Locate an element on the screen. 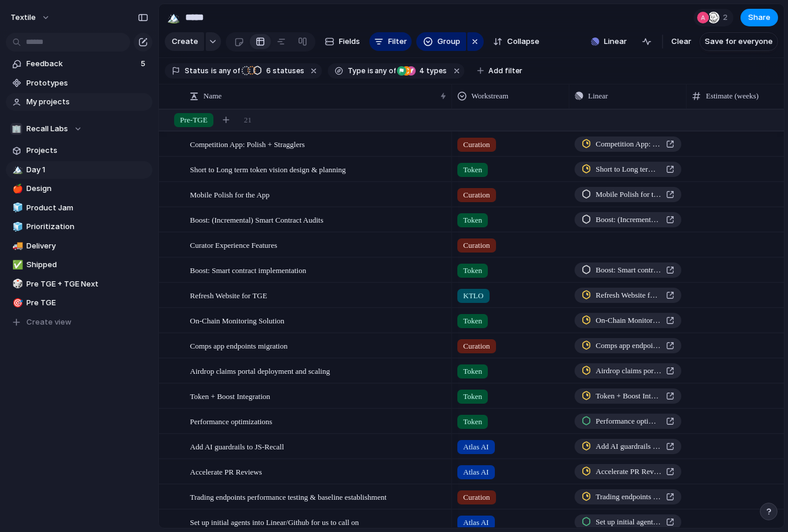  button: Clear is located at coordinates (681, 42).